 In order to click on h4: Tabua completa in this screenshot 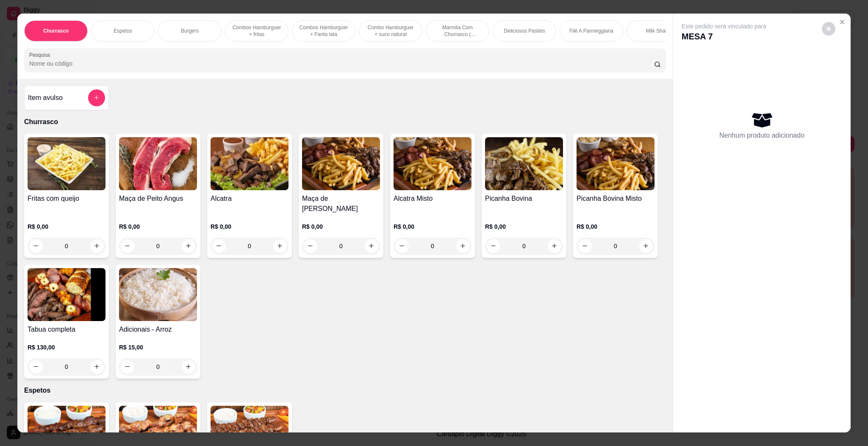, I will do `click(66, 330)`.